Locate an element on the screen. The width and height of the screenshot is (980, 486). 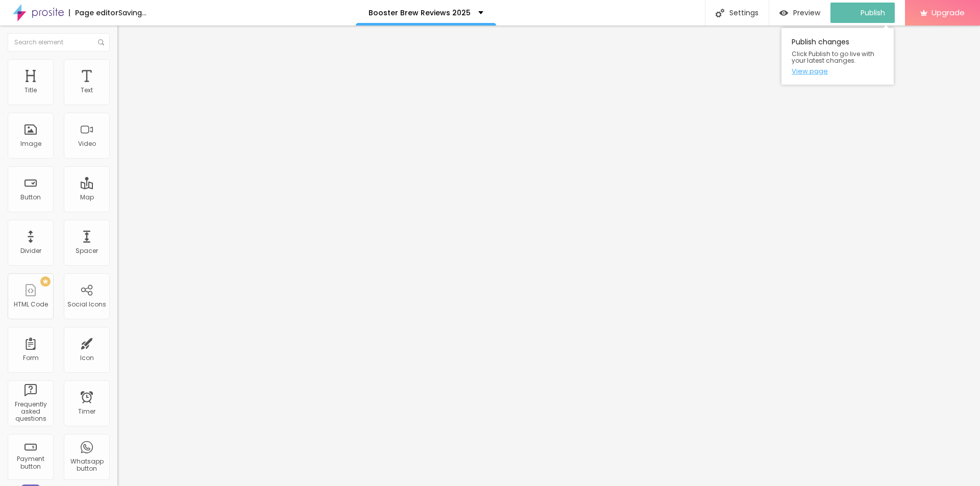
div: Timer is located at coordinates (87, 412).